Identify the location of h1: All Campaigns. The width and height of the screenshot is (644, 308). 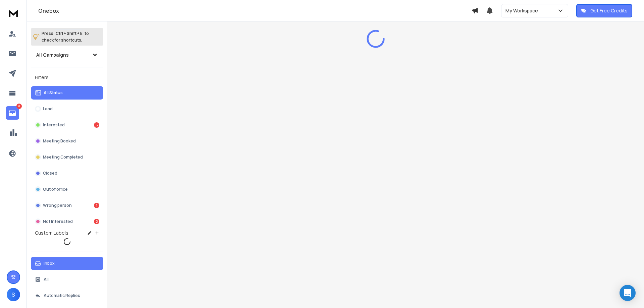
(52, 55).